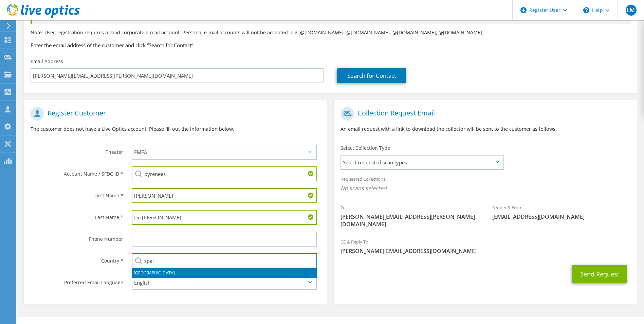 This screenshot has width=644, height=324. What do you see at coordinates (485, 184) in the screenshot?
I see `div: Requested Collections` at bounding box center [485, 184].